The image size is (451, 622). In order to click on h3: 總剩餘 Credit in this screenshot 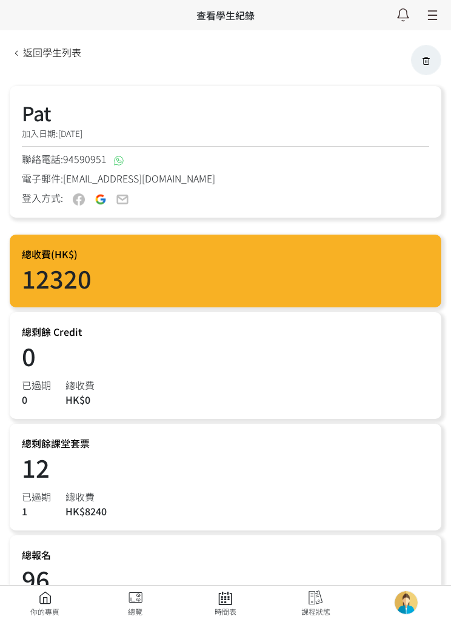, I will do `click(58, 332)`.